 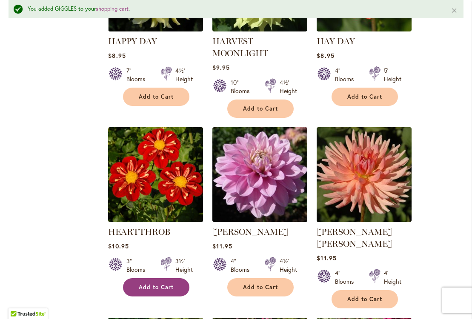 I want to click on div: You added GIGGLES to your ., so click(x=233, y=9).